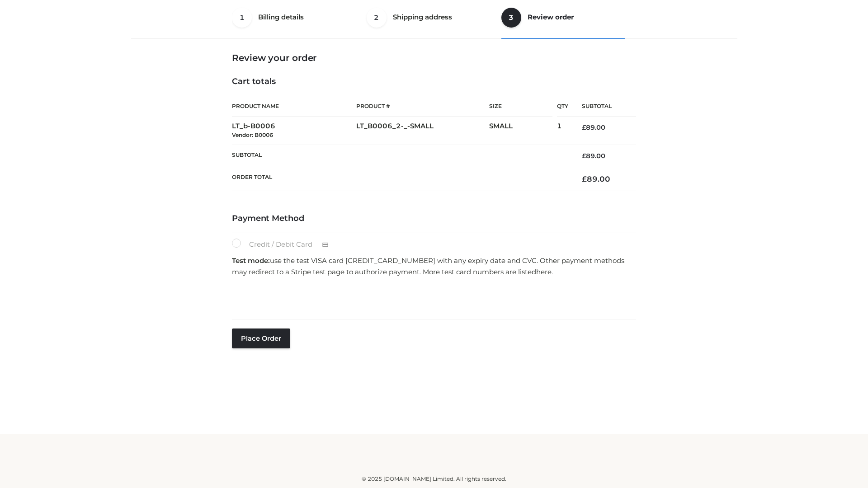 The image size is (868, 488). What do you see at coordinates (434, 58) in the screenshot?
I see `h3: Review your order` at bounding box center [434, 58].